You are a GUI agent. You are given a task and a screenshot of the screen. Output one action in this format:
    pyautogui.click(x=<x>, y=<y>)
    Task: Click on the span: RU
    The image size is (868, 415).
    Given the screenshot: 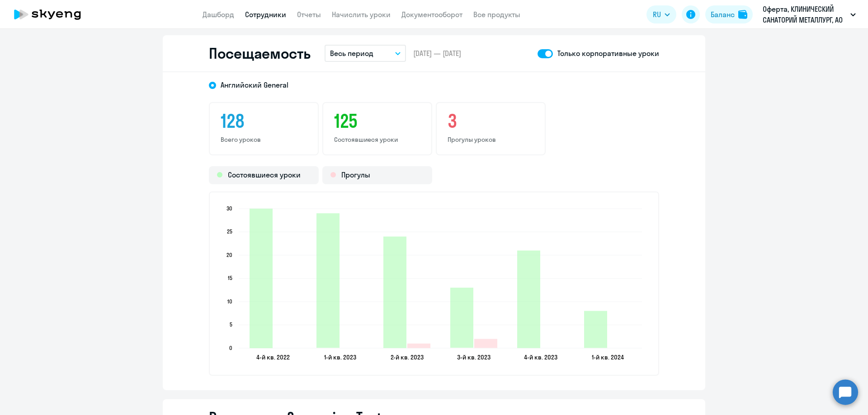 What is the action you would take?
    pyautogui.click(x=656, y=14)
    